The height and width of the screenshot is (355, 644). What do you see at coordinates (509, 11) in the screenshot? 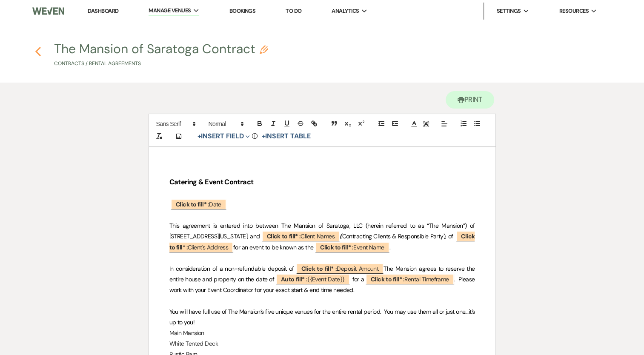
I see `span: Settings` at bounding box center [509, 11].